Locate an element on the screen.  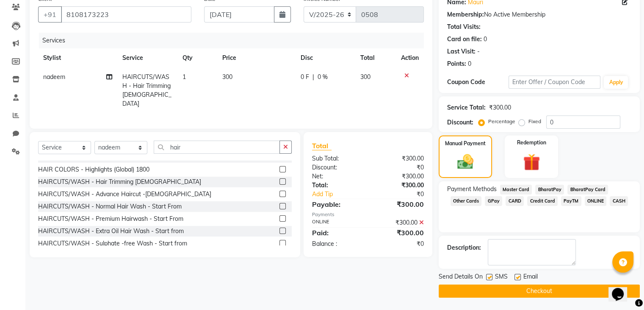
div: ONLINE is located at coordinates (337, 222).